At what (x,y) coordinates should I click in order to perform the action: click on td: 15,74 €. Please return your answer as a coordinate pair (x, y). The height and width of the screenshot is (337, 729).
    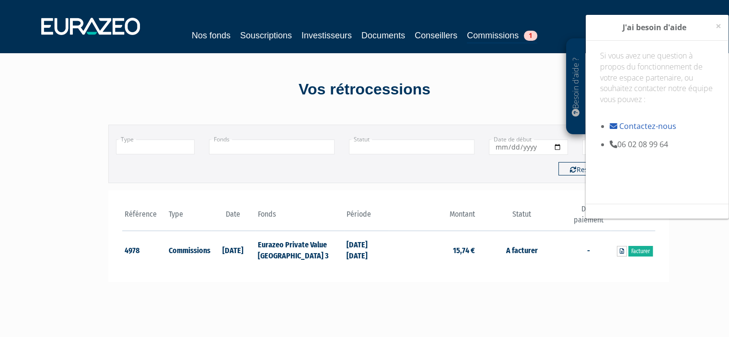
    Looking at the image, I should click on (433, 250).